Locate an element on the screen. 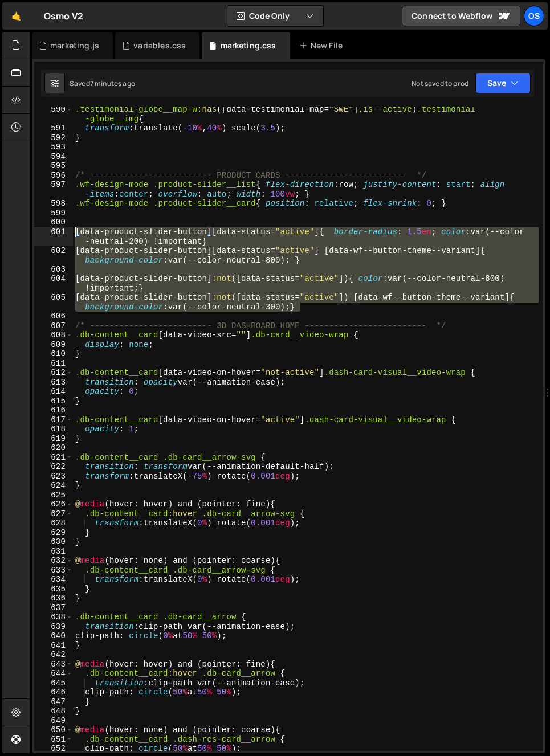  div: 621 is located at coordinates (54, 457).